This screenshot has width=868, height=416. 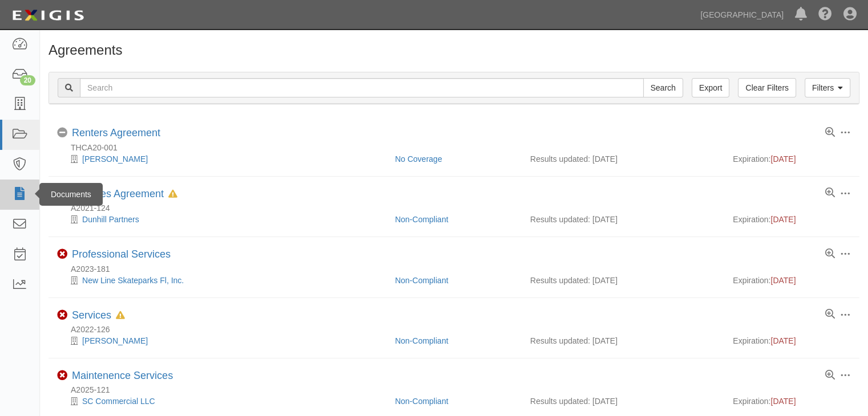 What do you see at coordinates (62, 133) in the screenshot?
I see `i: No Coverage` at bounding box center [62, 133].